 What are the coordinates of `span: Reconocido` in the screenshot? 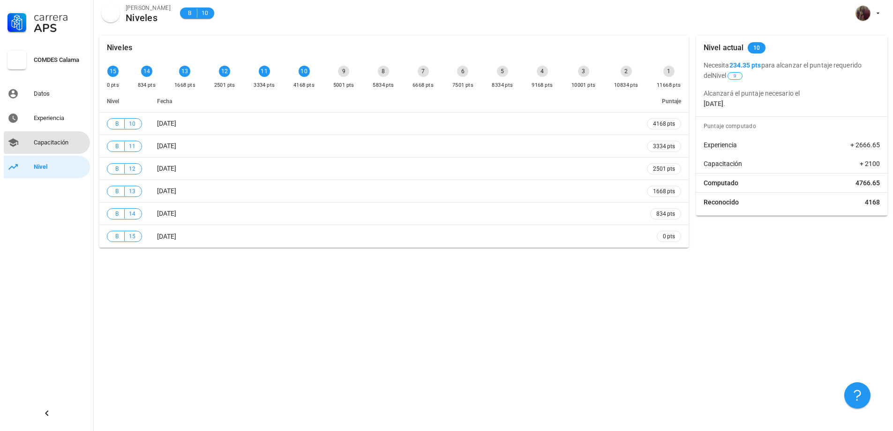 It's located at (721, 202).